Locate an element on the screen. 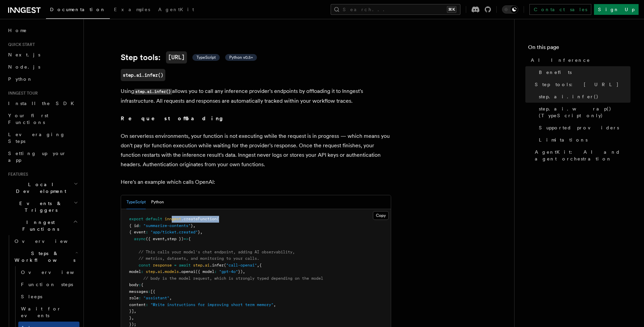  a: Function steps is located at coordinates (49, 284).